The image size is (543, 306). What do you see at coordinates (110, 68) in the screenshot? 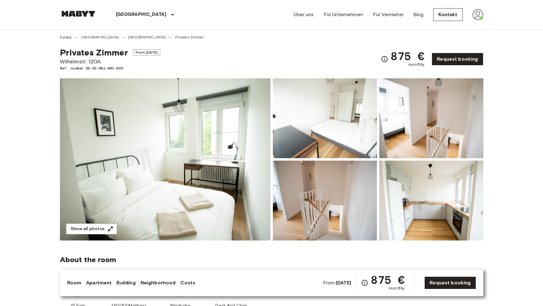
I see `span: Ref. number DE-01-081-001-02H` at bounding box center [110, 68].